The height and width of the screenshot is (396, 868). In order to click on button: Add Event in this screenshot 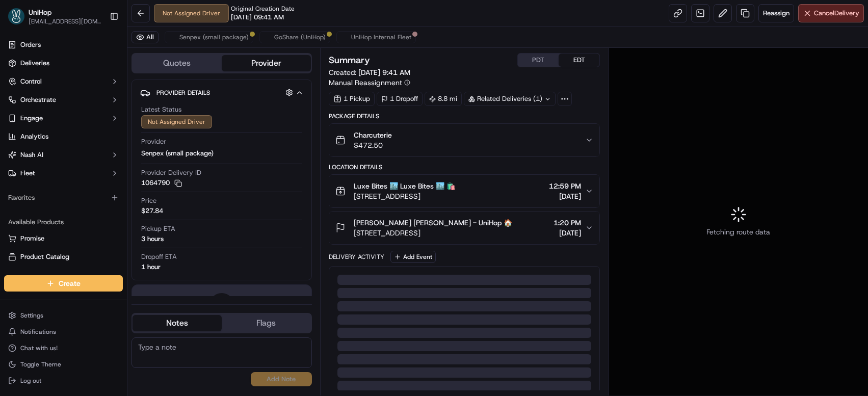, I will do `click(412, 257)`.